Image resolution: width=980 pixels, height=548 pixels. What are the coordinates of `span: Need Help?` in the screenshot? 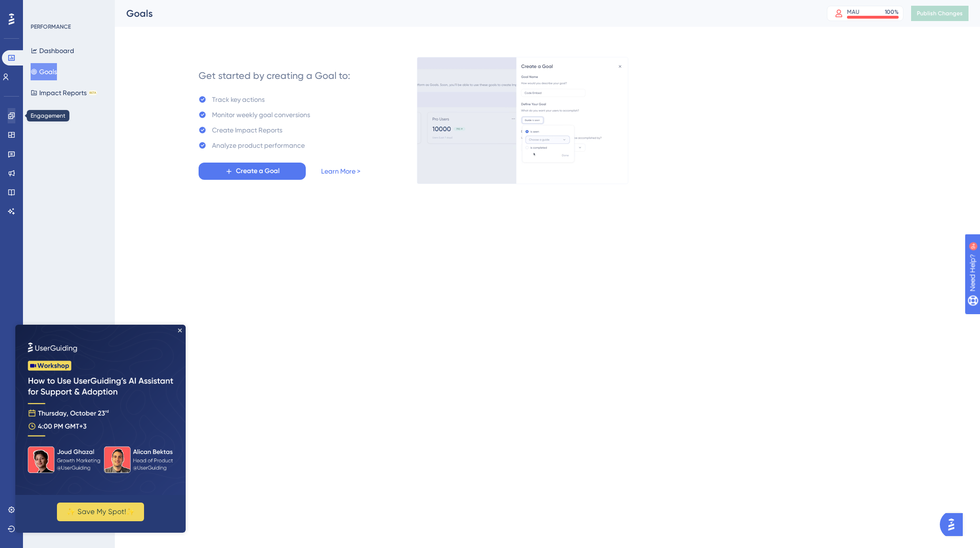 It's located at (41, 8).